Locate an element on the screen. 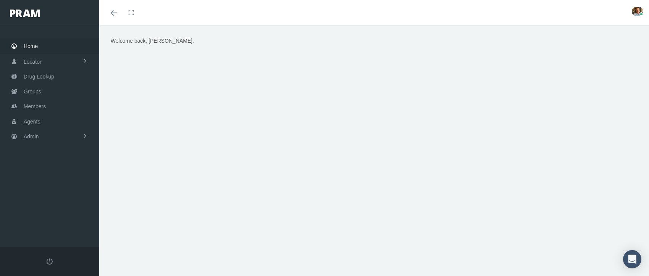  img: PRAM_20_x_78.png is located at coordinates (25, 13).